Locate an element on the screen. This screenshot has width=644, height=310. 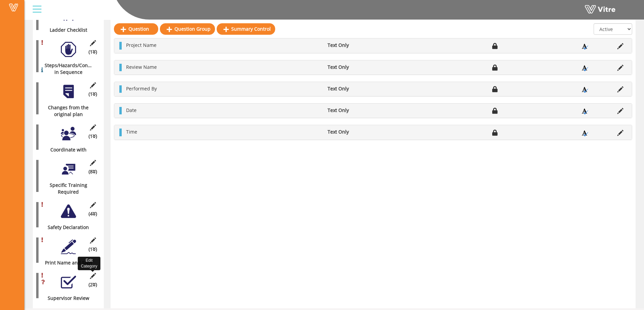
span: Date is located at coordinates (131, 110).